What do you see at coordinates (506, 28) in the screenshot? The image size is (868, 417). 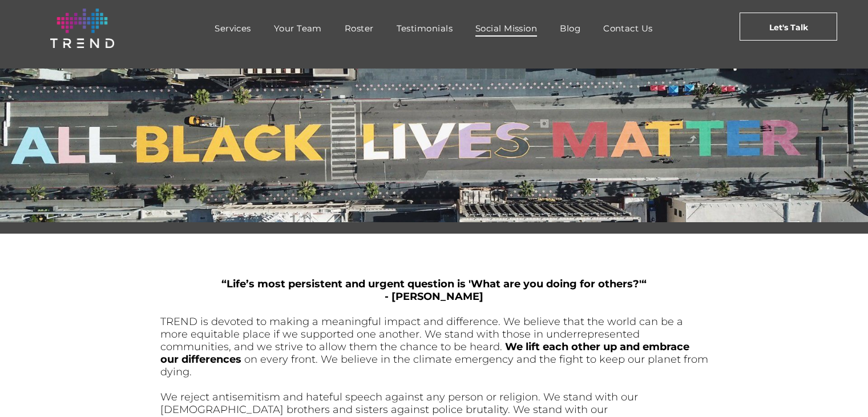 I see `a: Social Mission` at bounding box center [506, 28].